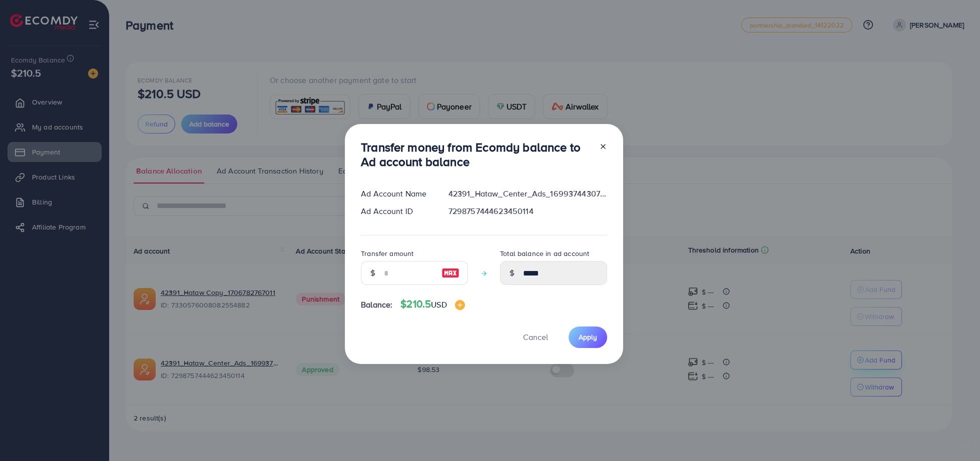 The height and width of the screenshot is (461, 980). I want to click on label: Total balance in ad account, so click(544, 254).